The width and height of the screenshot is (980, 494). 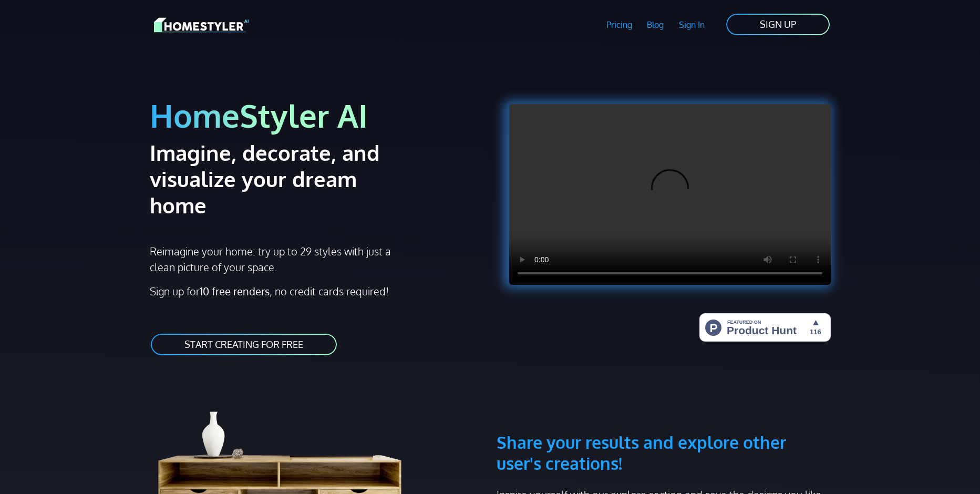 I want to click on a: START CREATING FOR FREE, so click(x=244, y=344).